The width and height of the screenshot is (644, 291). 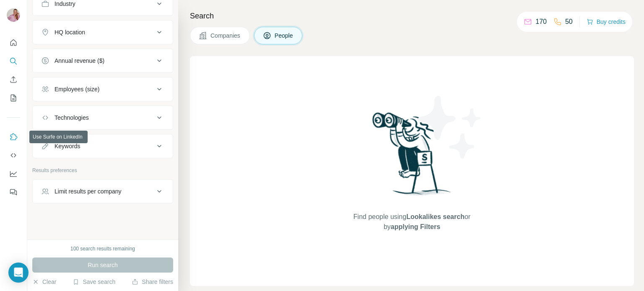 What do you see at coordinates (67, 146) in the screenshot?
I see `div: Keywords` at bounding box center [67, 146].